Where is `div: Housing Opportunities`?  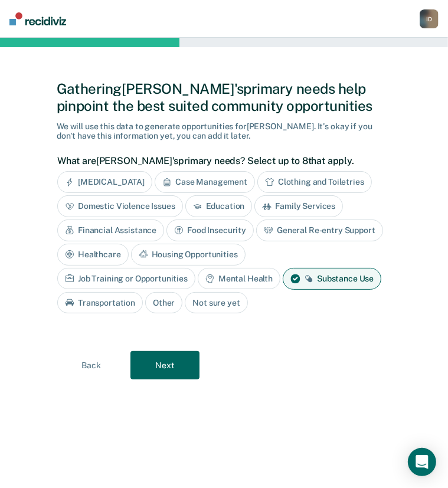
div: Housing Opportunities is located at coordinates (189, 255).